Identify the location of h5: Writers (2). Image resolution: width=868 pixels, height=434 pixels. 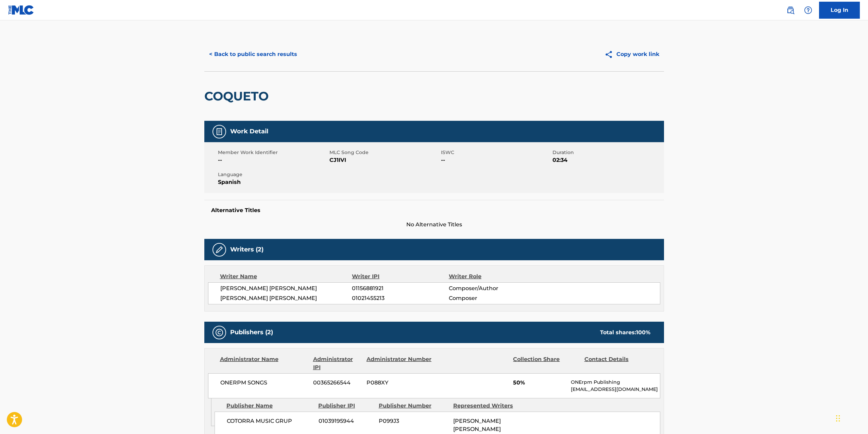
(247, 250).